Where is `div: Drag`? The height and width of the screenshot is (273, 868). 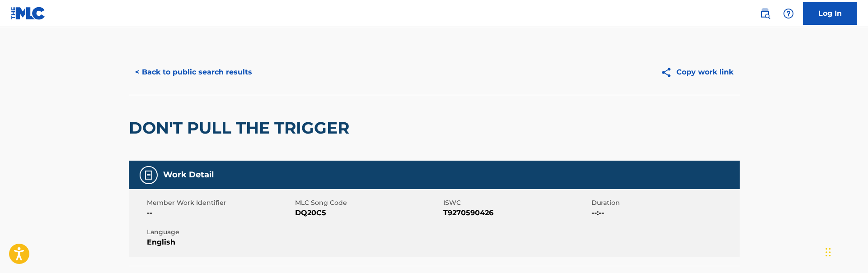 div: Drag is located at coordinates (828, 252).